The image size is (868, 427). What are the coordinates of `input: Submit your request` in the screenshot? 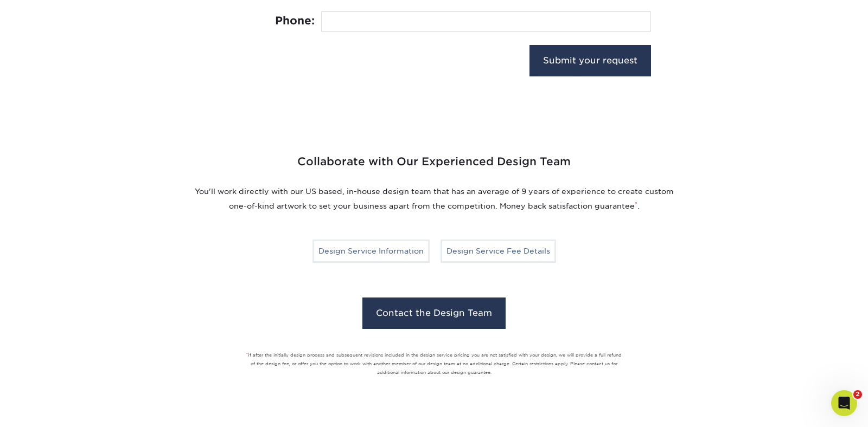 It's located at (590, 61).